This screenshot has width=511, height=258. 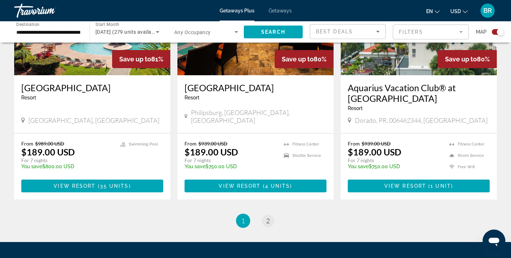 What do you see at coordinates (114, 186) in the screenshot?
I see `span: 35 units` at bounding box center [114, 186].